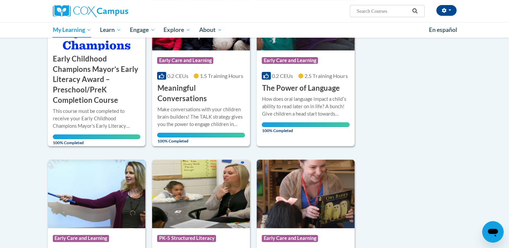 The width and height of the screenshot is (509, 248). What do you see at coordinates (221, 76) in the screenshot?
I see `span: 1.5 Training Hours` at bounding box center [221, 76].